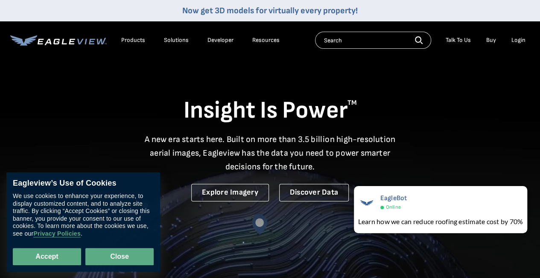 Image resolution: width=540 pixels, height=278 pixels. I want to click on div: Products, so click(133, 40).